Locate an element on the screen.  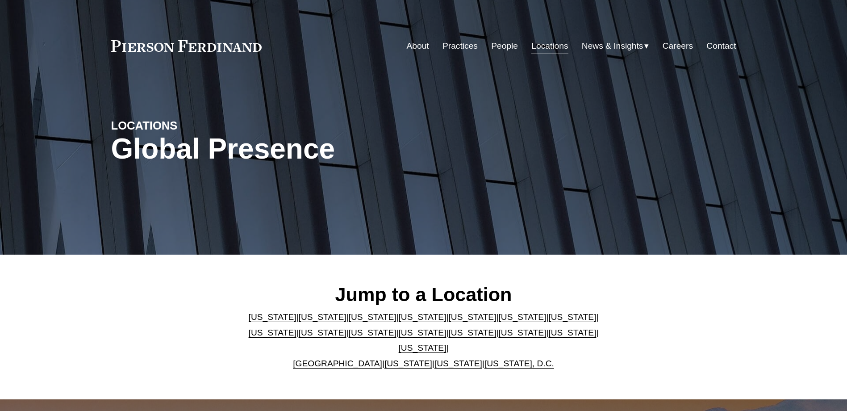
span: News & Insights is located at coordinates (613, 46).